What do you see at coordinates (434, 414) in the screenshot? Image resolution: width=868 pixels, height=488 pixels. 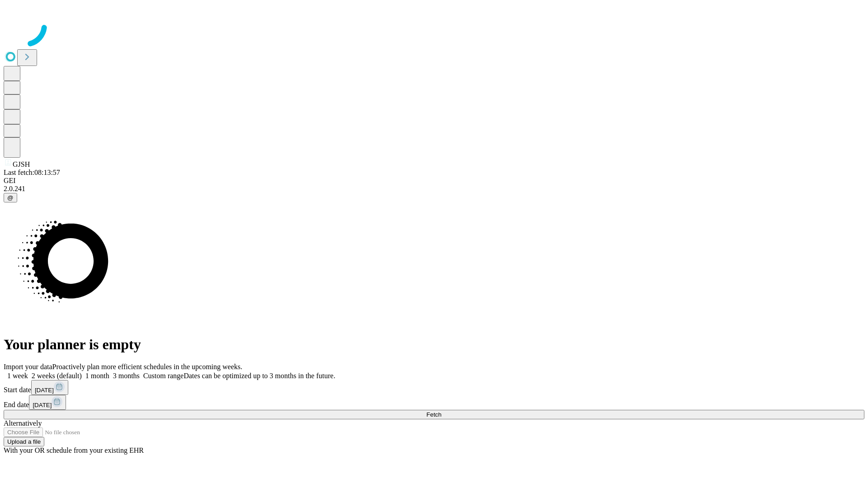 I see `span: Fetch` at bounding box center [434, 414].